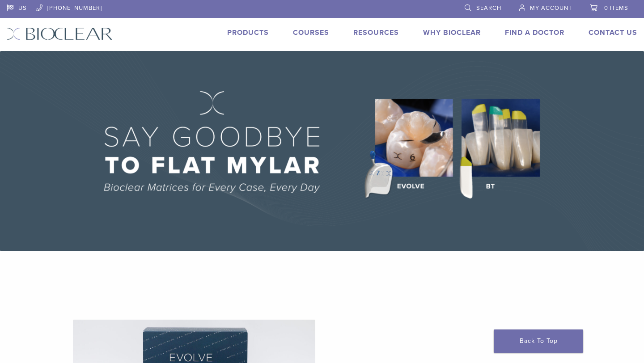 The image size is (644, 363). Describe the element at coordinates (613, 33) in the screenshot. I see `a: Contact Us` at that location.